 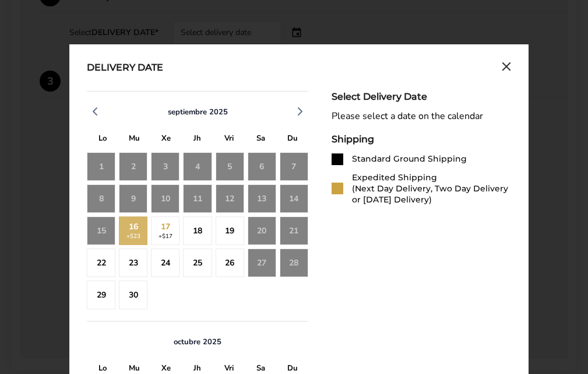 What do you see at coordinates (409, 158) in the screenshot?
I see `div: Standard Ground Shipping` at bounding box center [409, 158].